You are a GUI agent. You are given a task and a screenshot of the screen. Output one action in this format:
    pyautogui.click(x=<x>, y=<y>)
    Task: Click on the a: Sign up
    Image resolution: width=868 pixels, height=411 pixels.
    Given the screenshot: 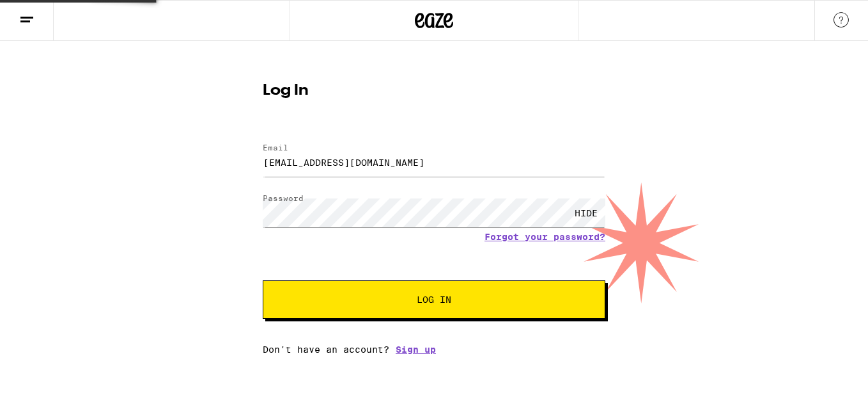 What is the action you would take?
    pyautogui.click(x=415, y=349)
    